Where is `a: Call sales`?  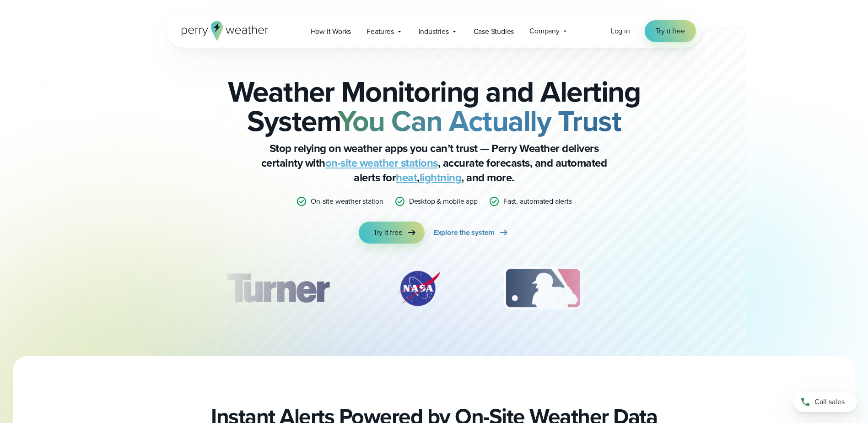 a: Call sales is located at coordinates (825, 402).